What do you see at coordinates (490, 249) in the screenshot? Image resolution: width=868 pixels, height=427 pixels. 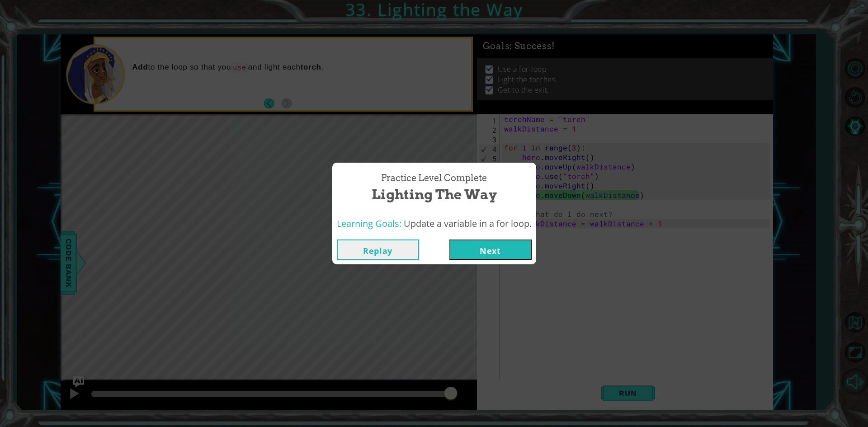 I see `button: Next` at bounding box center [490, 249].